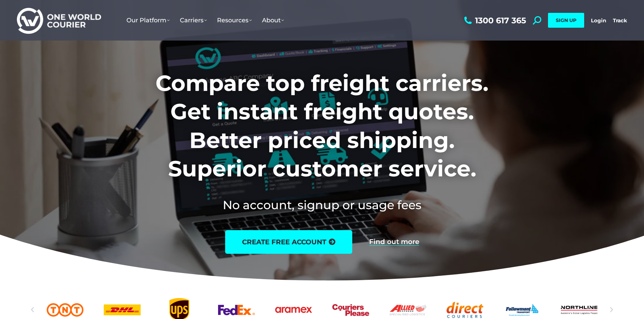 The height and width of the screenshot is (319, 644). What do you see at coordinates (289, 242) in the screenshot?
I see `a: create free account` at bounding box center [289, 242].